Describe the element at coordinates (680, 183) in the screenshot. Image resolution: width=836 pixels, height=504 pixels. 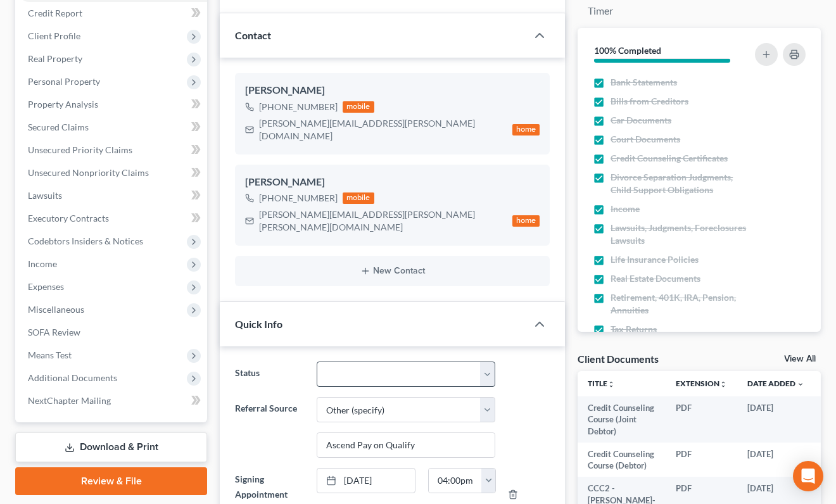
I see `span: Divorce Separation Judgments, Child Support Obligations` at that location.